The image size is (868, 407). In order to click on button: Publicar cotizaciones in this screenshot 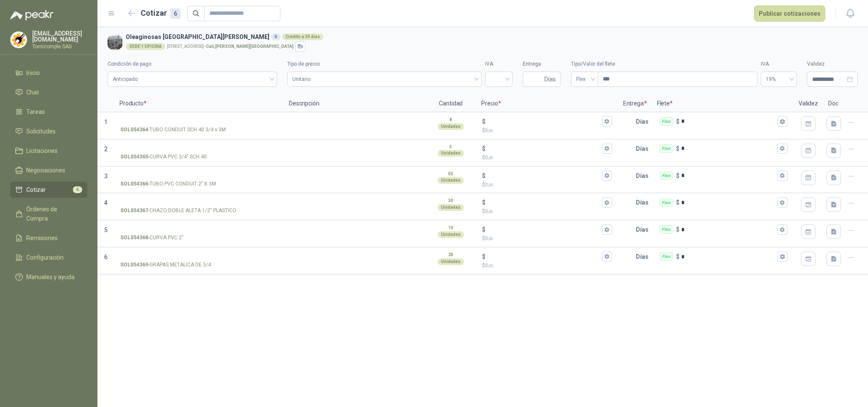, I will do `click(790, 13)`.